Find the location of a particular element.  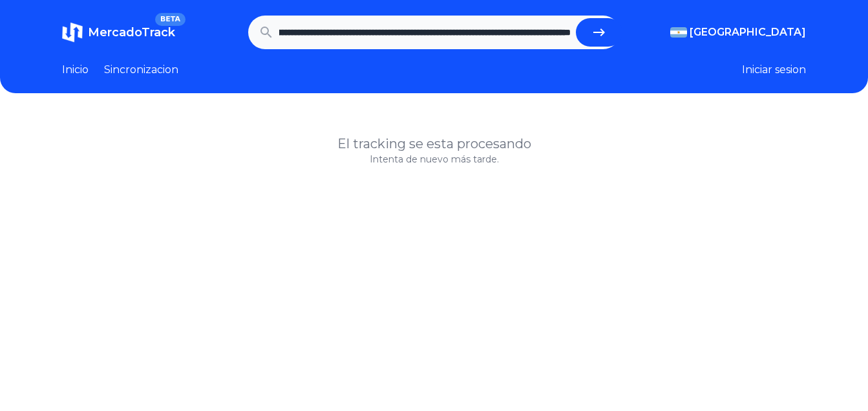

h1: El tracking se esta procesando is located at coordinates (434, 144).